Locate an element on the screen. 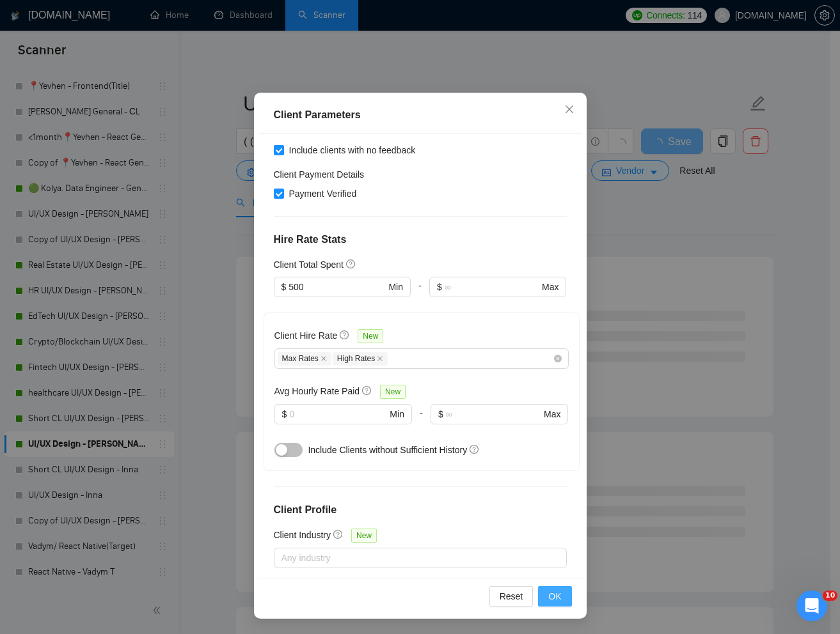 The height and width of the screenshot is (634, 840). span: Reset is located at coordinates (511, 596).